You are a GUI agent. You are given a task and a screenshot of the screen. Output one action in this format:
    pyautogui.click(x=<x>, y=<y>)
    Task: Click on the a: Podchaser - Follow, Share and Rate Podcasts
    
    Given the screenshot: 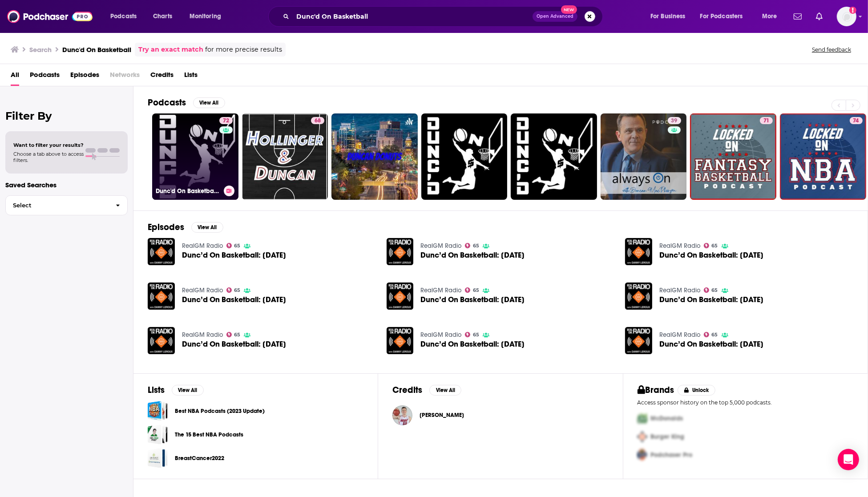 What is the action you would take?
    pyautogui.click(x=49, y=17)
    